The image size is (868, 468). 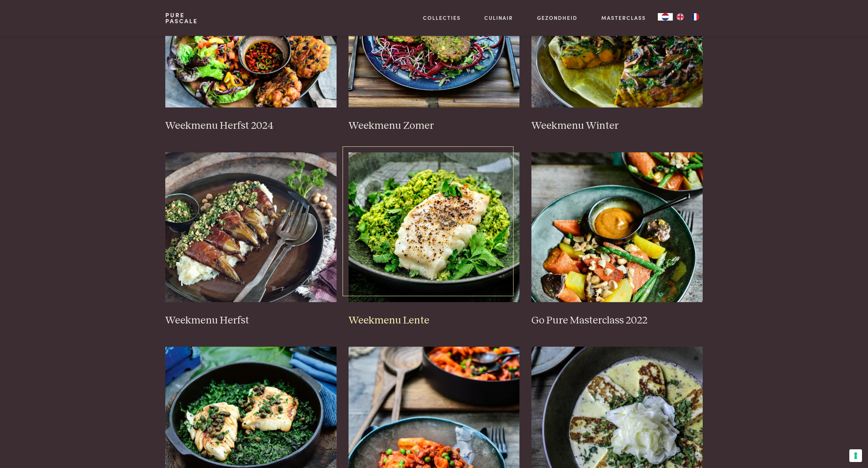 I want to click on ul: Language list, so click(x=687, y=17).